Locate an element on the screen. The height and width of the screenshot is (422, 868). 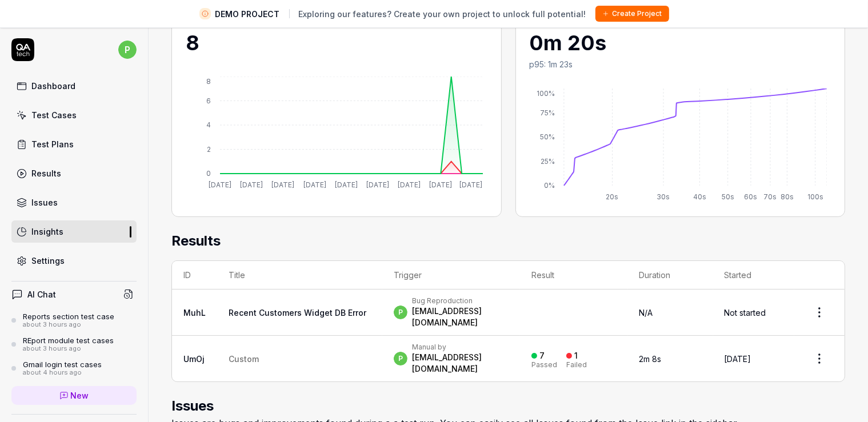
a: MuhL is located at coordinates (194, 312).